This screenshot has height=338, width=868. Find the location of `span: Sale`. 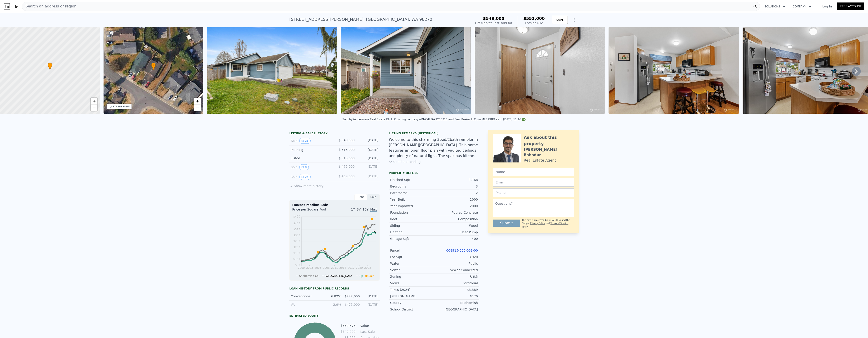

span: Sale is located at coordinates (371, 276).